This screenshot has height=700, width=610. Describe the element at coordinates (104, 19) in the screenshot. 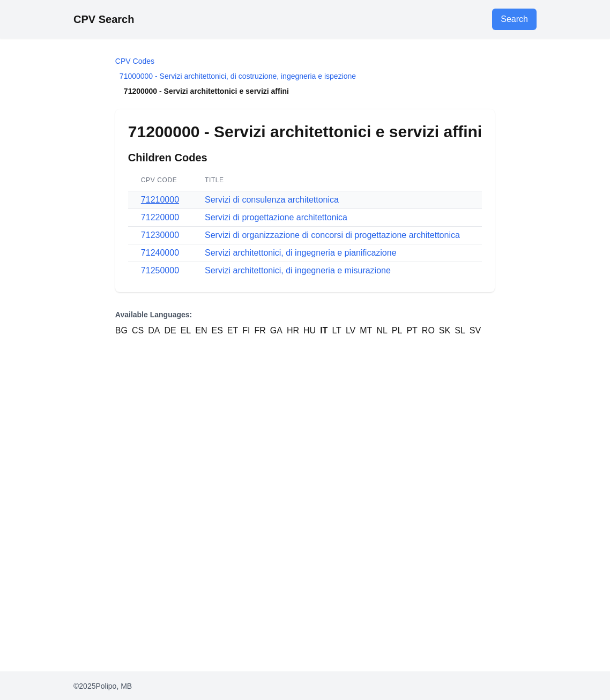

I see `a: CPV Search` at that location.